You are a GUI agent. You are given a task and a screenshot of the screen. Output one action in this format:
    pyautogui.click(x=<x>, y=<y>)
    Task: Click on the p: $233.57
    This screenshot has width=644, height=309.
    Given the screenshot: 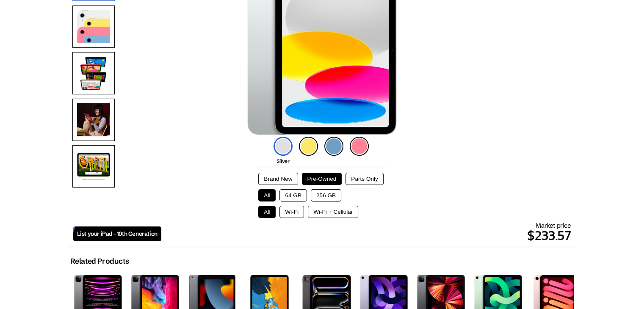 What is the action you would take?
    pyautogui.click(x=366, y=235)
    